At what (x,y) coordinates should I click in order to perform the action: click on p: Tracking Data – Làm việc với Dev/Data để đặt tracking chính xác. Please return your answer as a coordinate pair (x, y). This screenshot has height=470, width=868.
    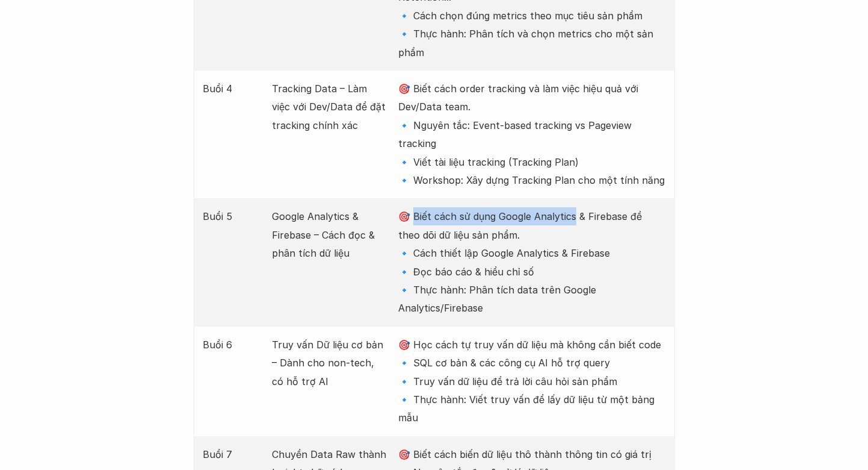
    Looking at the image, I should click on (329, 106).